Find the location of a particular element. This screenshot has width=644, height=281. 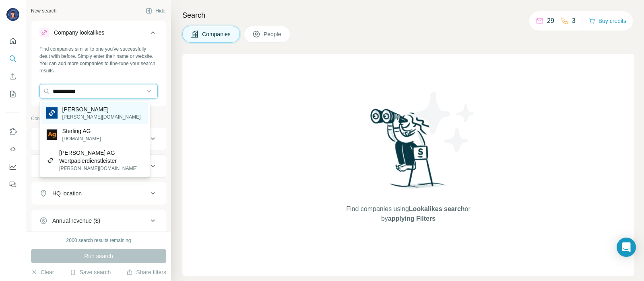

img: Sterling AG is located at coordinates (52, 135).